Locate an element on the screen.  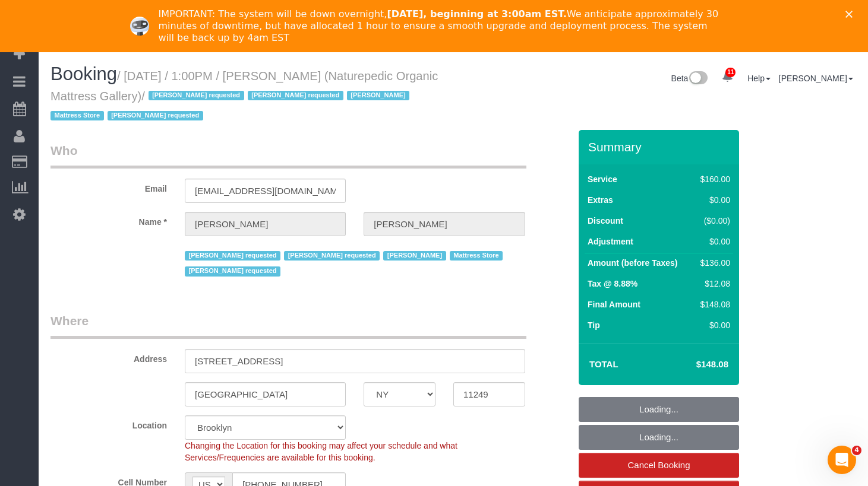
a: Beta is located at coordinates (689, 79).